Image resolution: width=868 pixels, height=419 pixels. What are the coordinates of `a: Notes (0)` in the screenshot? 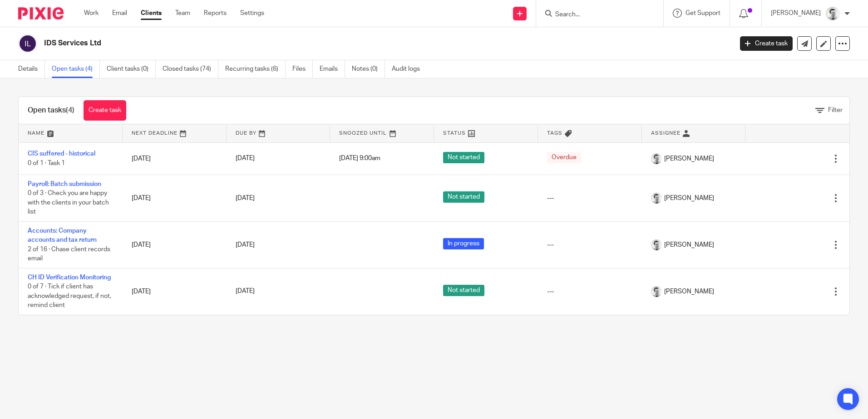 It's located at (368, 68).